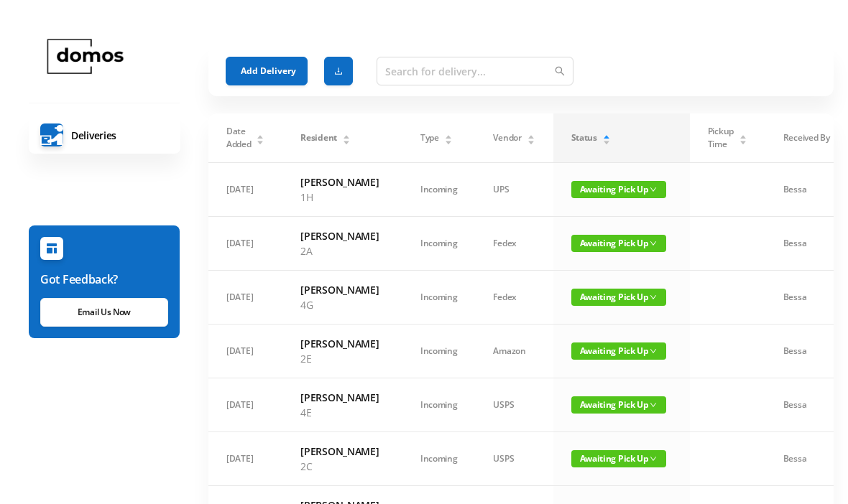  Describe the element at coordinates (266, 71) in the screenshot. I see `button: Add Delivery` at that location.